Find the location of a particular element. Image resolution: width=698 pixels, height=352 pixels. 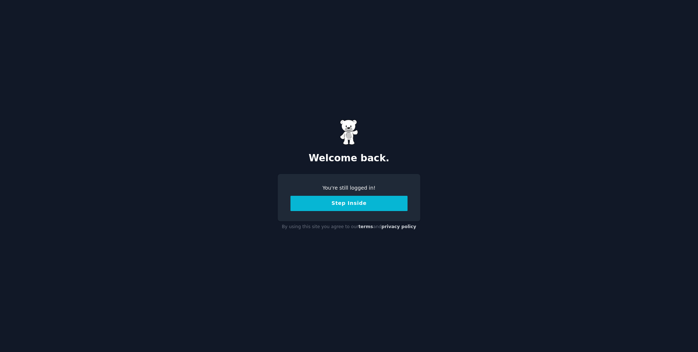

a: Step Inside is located at coordinates (349, 203).